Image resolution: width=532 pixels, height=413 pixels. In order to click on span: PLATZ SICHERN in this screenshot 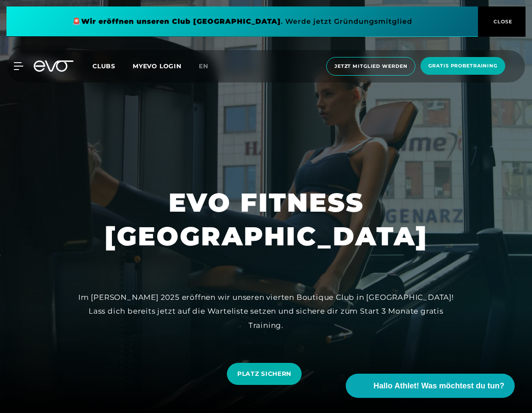, I will do `click(264, 373)`.